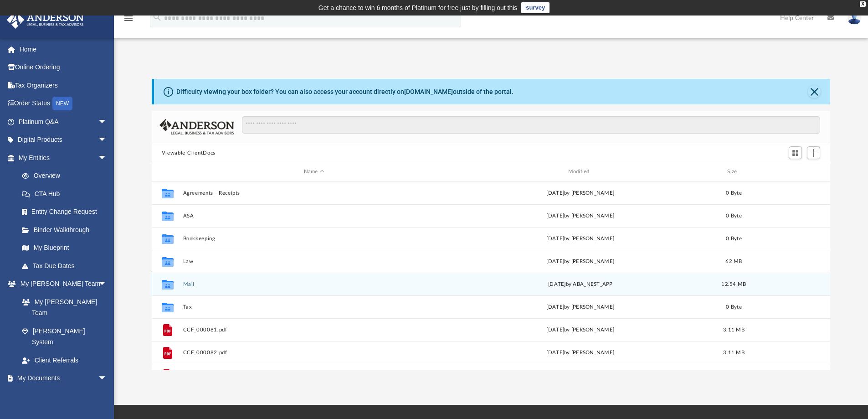  What do you see at coordinates (66, 266) in the screenshot?
I see `a: Tax Due Dates` at bounding box center [66, 266].